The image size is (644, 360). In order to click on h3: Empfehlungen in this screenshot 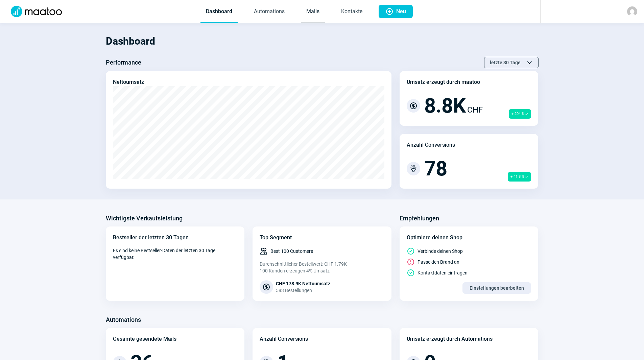, I will do `click(419, 218)`.